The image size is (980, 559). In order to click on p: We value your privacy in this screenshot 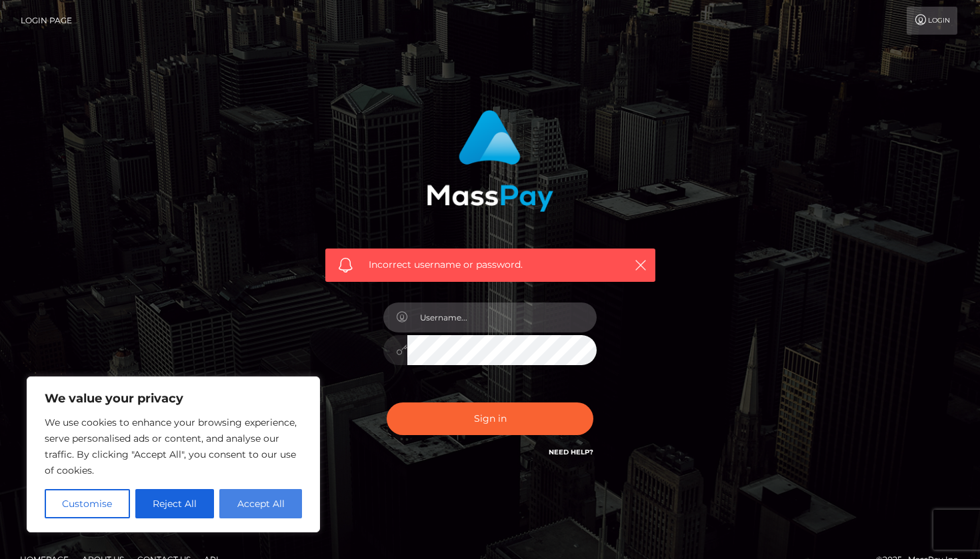, I will do `click(173, 398)`.